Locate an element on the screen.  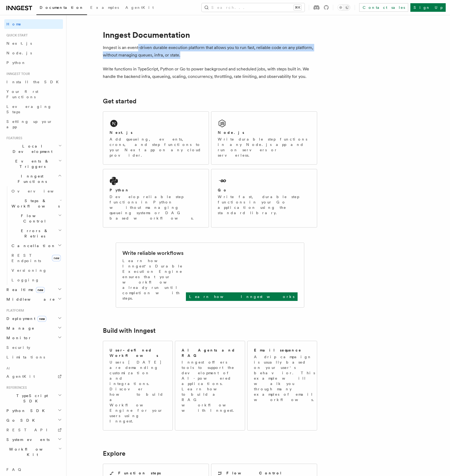
span: Manage is located at coordinates (19, 328).